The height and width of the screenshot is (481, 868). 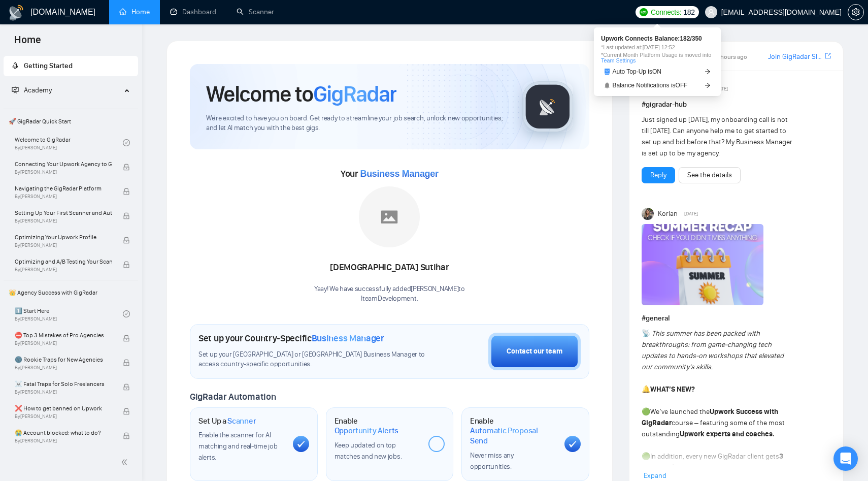 What do you see at coordinates (548, 107) in the screenshot?
I see `img: gigradar-logo.png` at bounding box center [548, 107].